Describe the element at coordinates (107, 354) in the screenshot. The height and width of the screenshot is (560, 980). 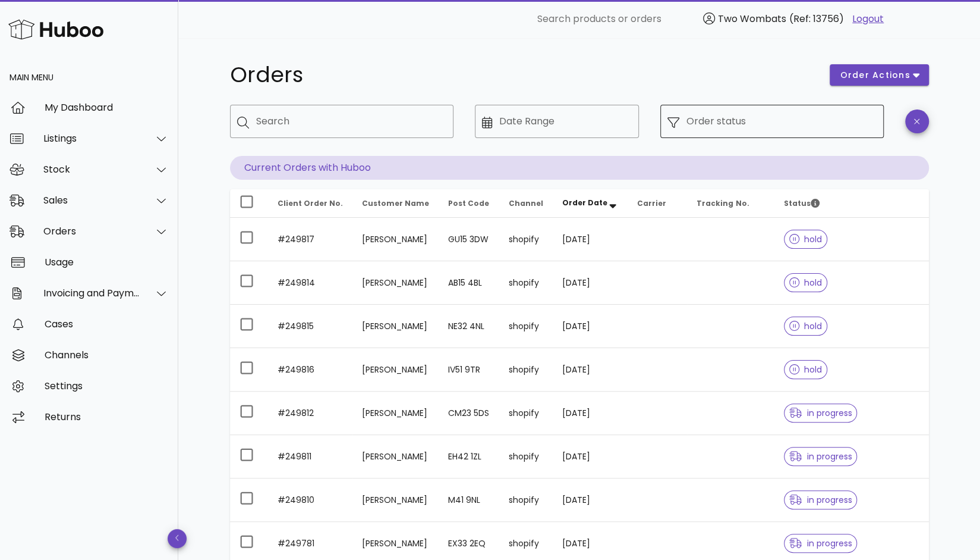
I see `div: Channels` at that location.